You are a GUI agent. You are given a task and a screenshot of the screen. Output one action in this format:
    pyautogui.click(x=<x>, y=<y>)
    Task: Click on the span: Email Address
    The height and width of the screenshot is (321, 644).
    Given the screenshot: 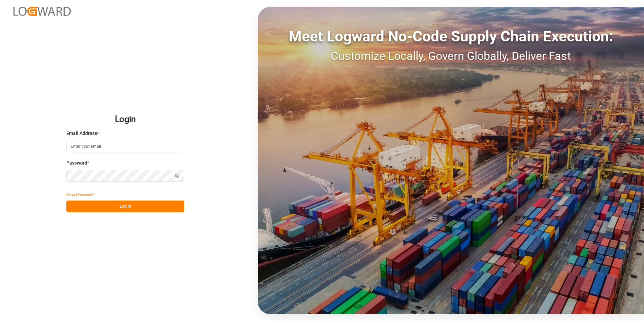 What is the action you would take?
    pyautogui.click(x=81, y=133)
    